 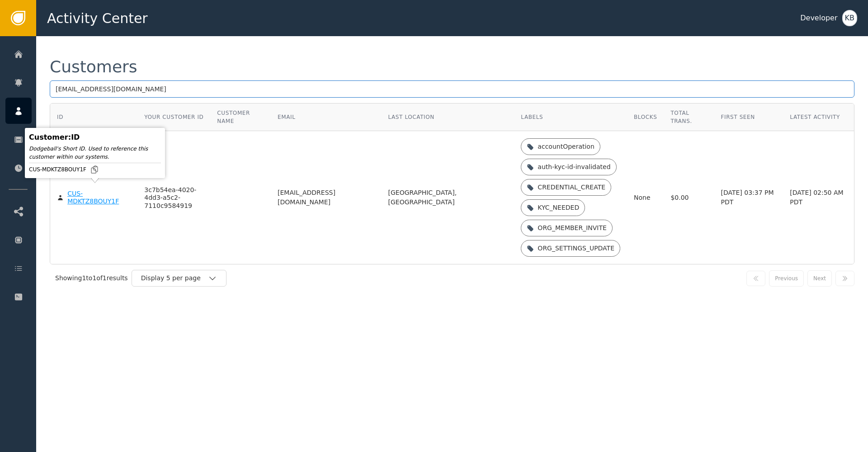 What do you see at coordinates (60, 117) in the screenshot?
I see `div: ID` at bounding box center [60, 117].